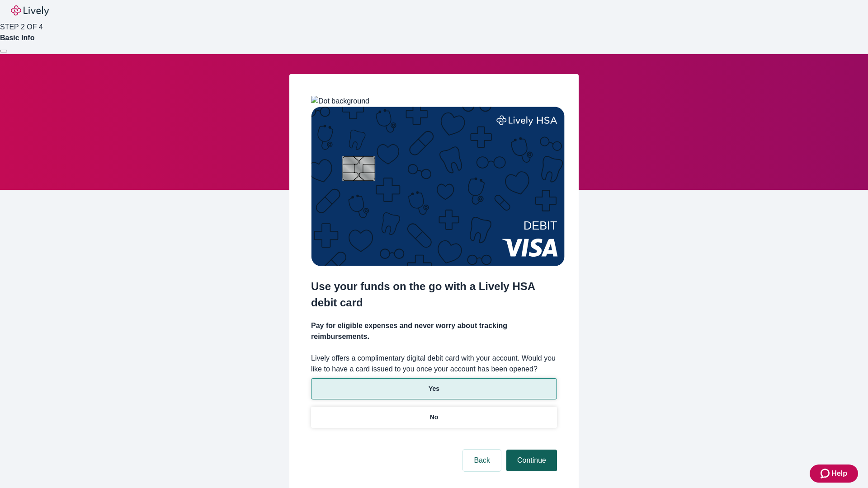  Describe the element at coordinates (434, 294) in the screenshot. I see `h2: Use your funds on the go with a Lively HSA debit card` at that location.